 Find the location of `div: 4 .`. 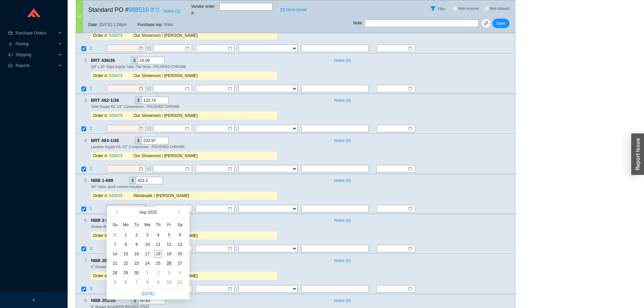

div: 4 . is located at coordinates (82, 141).